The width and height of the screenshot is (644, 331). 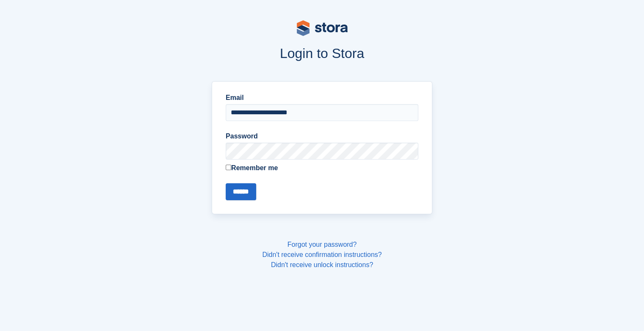 What do you see at coordinates (322, 254) in the screenshot?
I see `a: Didn't receive confirmation instructions?` at bounding box center [322, 254].